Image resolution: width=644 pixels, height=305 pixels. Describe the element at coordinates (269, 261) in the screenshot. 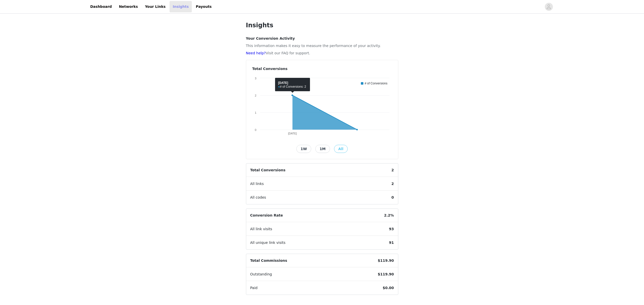

I see `span: Total Commissions` at that location.